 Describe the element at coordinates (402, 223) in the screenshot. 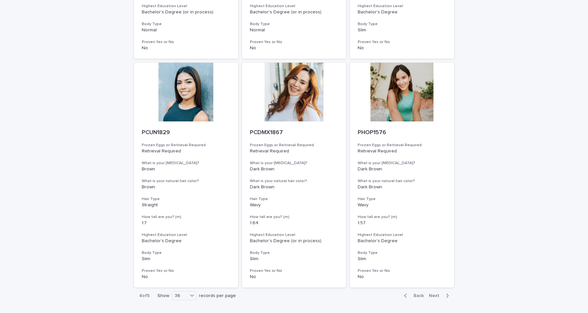

I see `p: 1.57` at that location.